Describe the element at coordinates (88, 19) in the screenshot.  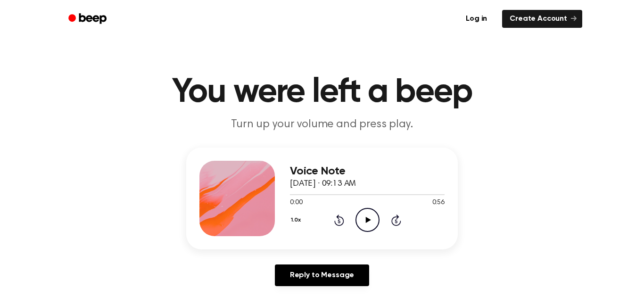
I see `a: Beep` at that location.